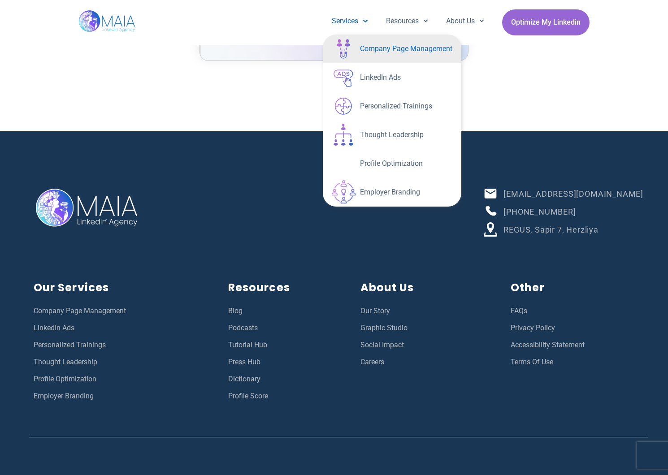  I want to click on a: Accessibility Statement, so click(577, 345).